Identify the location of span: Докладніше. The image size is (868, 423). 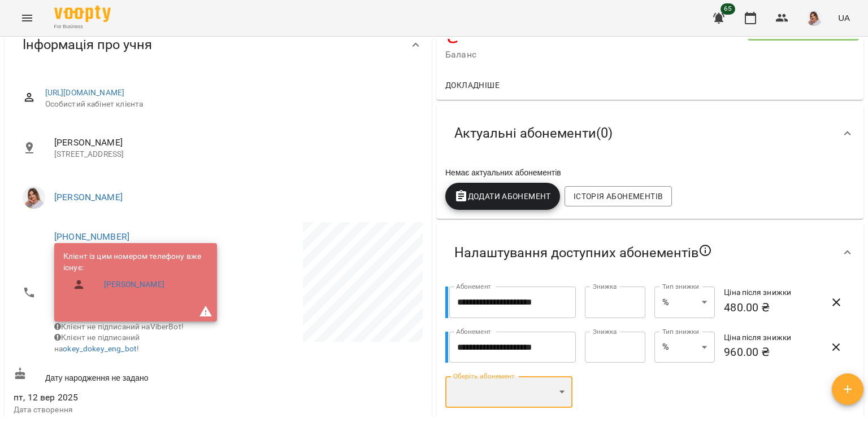
(472, 86).